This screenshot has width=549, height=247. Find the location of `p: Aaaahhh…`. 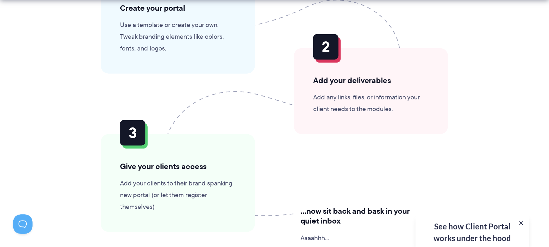

p: Aaaahhh… is located at coordinates (365, 238).